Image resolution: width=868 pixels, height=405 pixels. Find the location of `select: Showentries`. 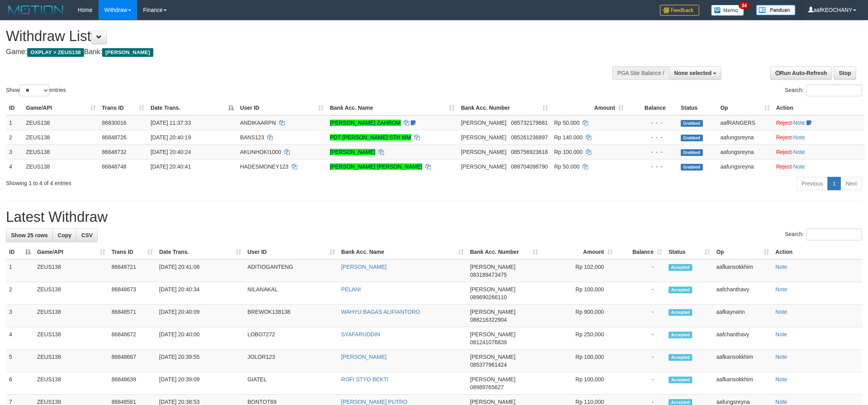

select: Showentries is located at coordinates (34, 90).